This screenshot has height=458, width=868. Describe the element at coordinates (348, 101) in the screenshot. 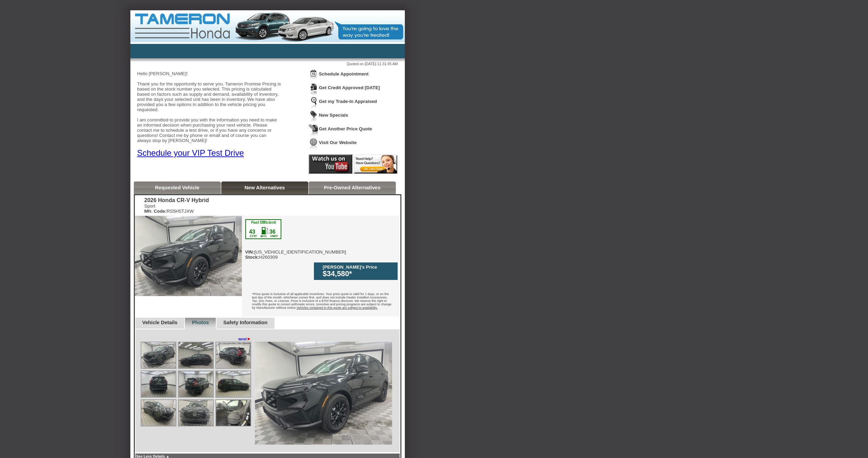

I see `a: Get my Trade-In Appraised` at that location.